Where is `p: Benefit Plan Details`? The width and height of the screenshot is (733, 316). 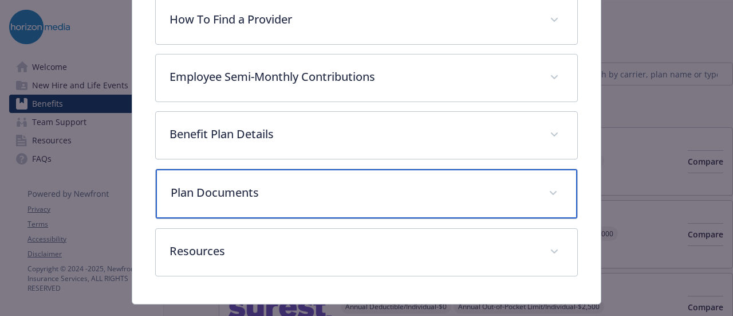 p: Benefit Plan Details is located at coordinates (352, 134).